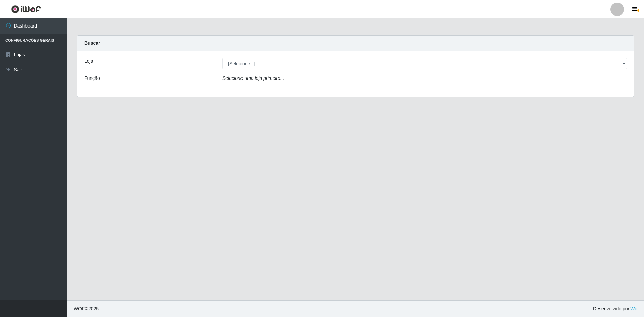 The image size is (644, 317). What do you see at coordinates (89, 61) in the screenshot?
I see `label: Loja` at bounding box center [89, 61].